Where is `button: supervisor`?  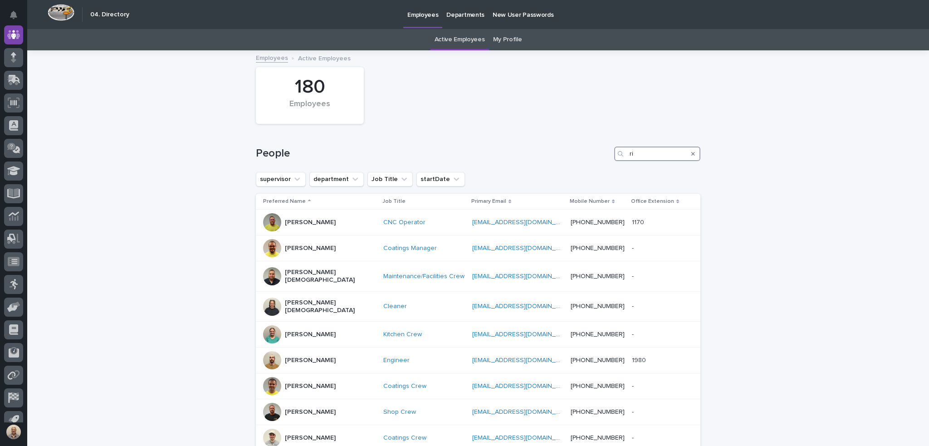
button: supervisor is located at coordinates (281, 179).